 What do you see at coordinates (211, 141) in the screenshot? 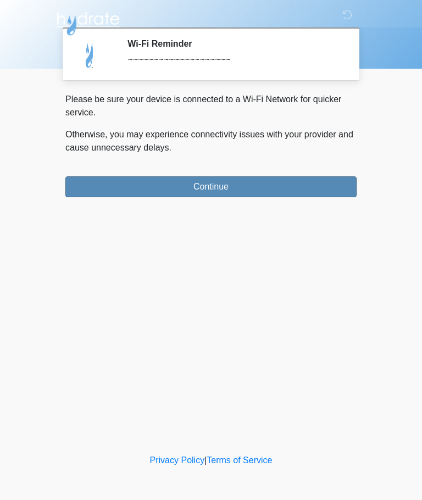
I see `p: Otherwise, you may experience connectivity issues with your provider and cause unnecessary delays` at bounding box center [211, 141].